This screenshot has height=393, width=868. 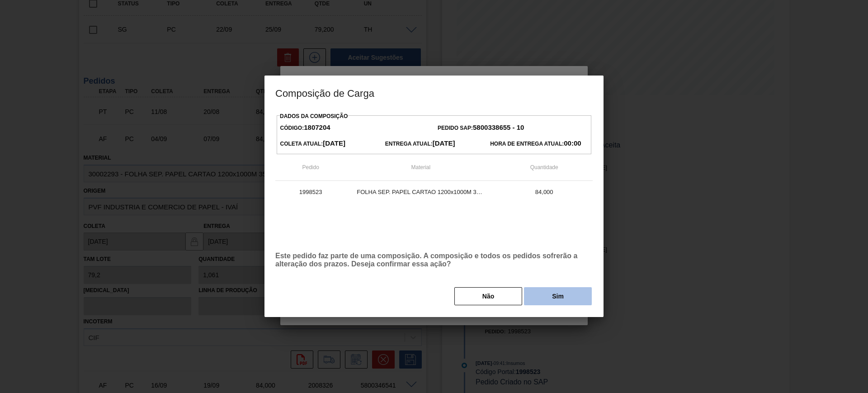 I want to click on button: Sim, so click(x=558, y=297).